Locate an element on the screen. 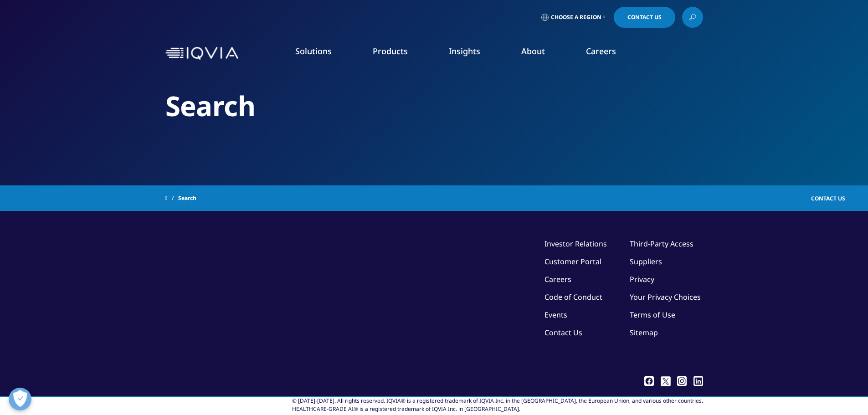 The height and width of the screenshot is (415, 868). a: Solutions is located at coordinates (313, 51).